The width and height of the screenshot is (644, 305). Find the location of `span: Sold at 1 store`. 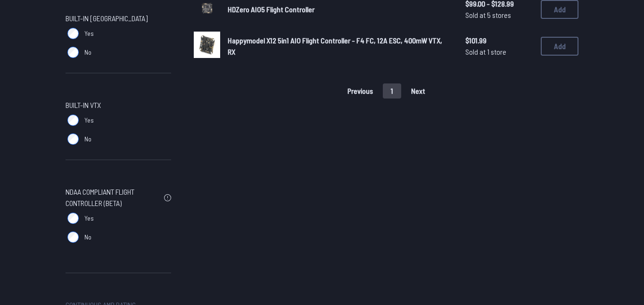

span: Sold at 1 store is located at coordinates (499, 52).